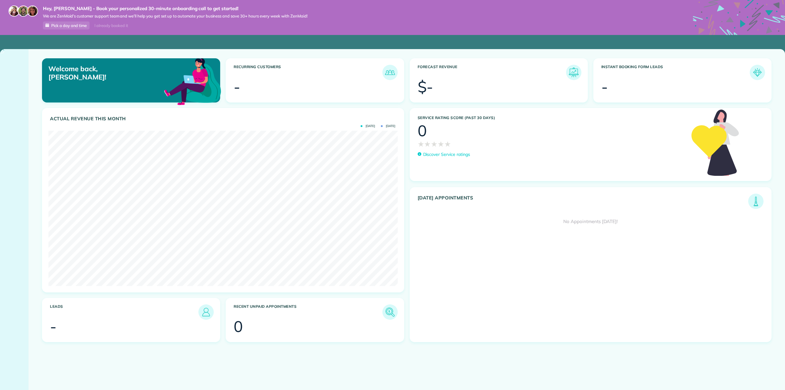 This screenshot has height=390, width=785. What do you see at coordinates (552, 118) in the screenshot?
I see `h3: Service Rating score (past 30 days)` at bounding box center [552, 118].